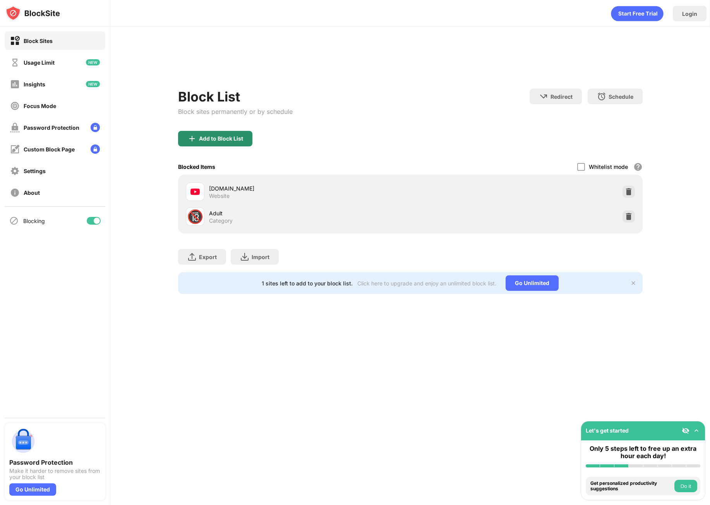  What do you see at coordinates (15, 149) in the screenshot?
I see `img: customize-block-page-off.svg` at bounding box center [15, 149].